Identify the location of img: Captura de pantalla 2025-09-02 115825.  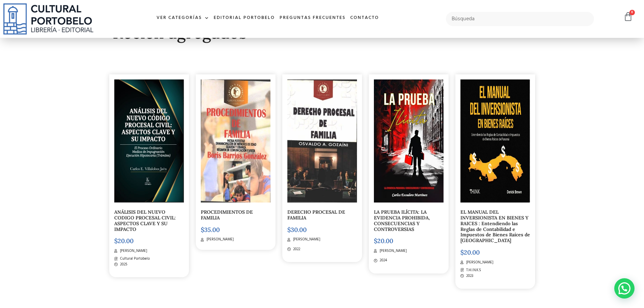
(149, 141).